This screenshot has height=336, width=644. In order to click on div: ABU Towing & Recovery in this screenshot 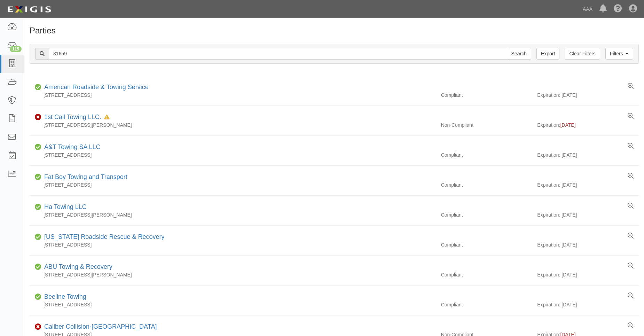, I will do `click(77, 267)`.